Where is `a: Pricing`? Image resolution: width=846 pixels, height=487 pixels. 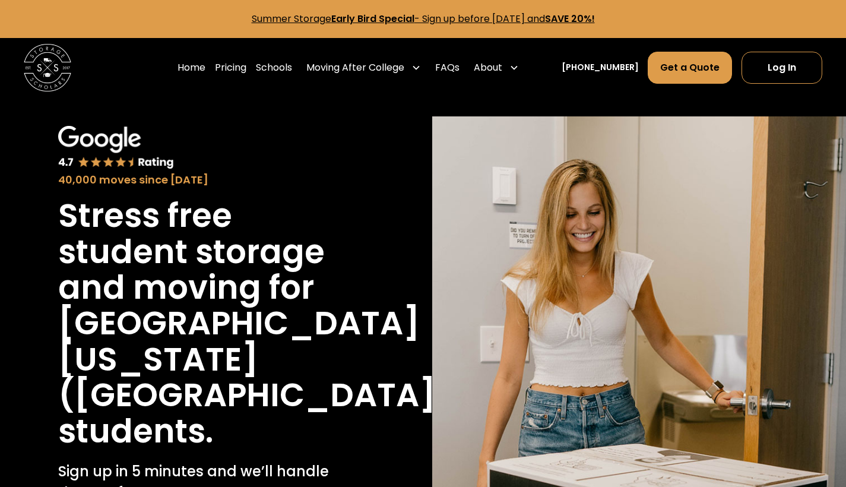
a: Pricing is located at coordinates (230, 68).